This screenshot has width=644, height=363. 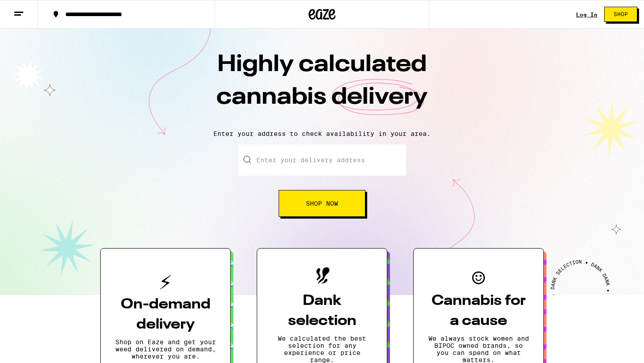 What do you see at coordinates (620, 14) in the screenshot?
I see `button: Shop` at bounding box center [620, 14].